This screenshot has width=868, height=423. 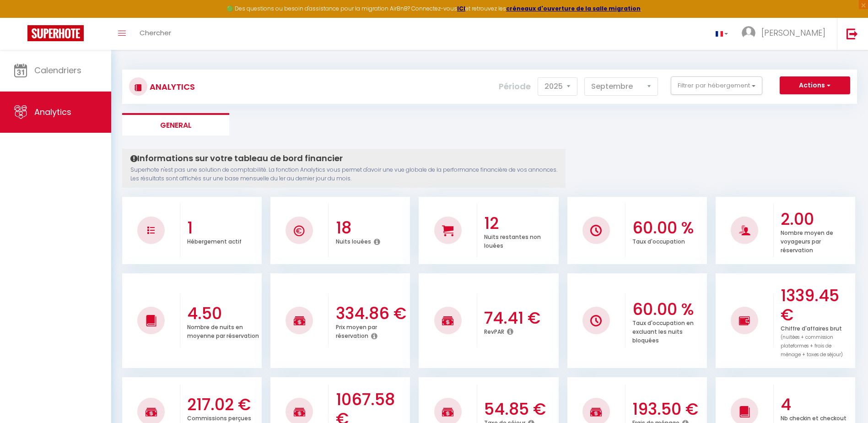 What do you see at coordinates (461, 8) in the screenshot?
I see `strong: ICI` at bounding box center [461, 8].